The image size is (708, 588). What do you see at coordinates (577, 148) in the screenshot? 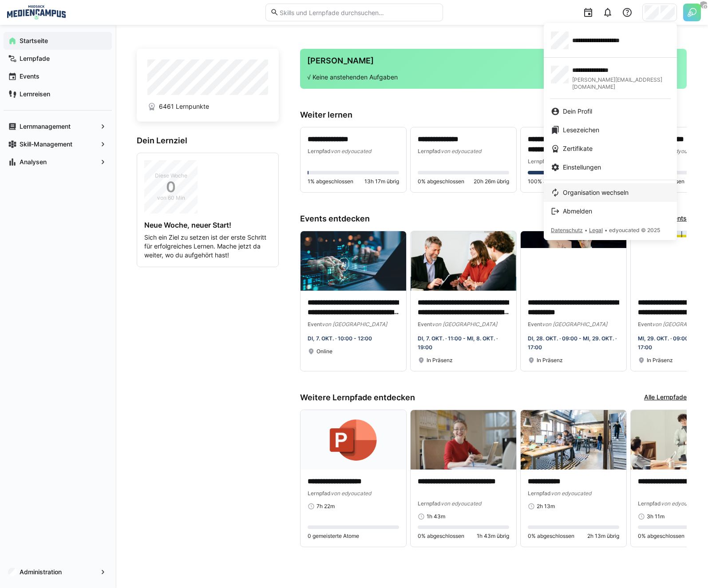
I see `span: Zertifikate` at bounding box center [577, 148].